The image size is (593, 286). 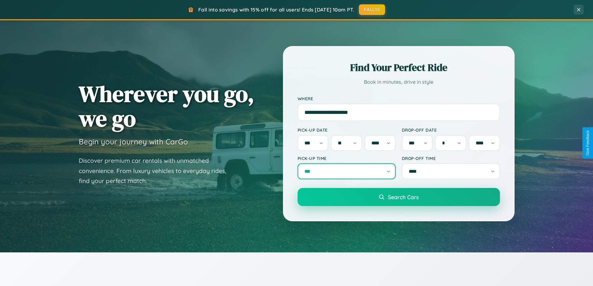 I want to click on span: Search Cars, so click(x=403, y=197).